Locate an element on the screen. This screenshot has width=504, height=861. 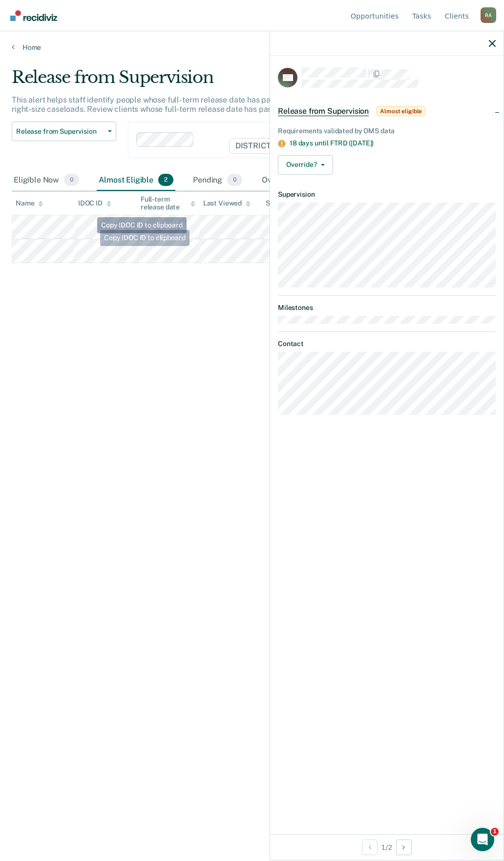
button: Profile dropdown button is located at coordinates (488, 15).